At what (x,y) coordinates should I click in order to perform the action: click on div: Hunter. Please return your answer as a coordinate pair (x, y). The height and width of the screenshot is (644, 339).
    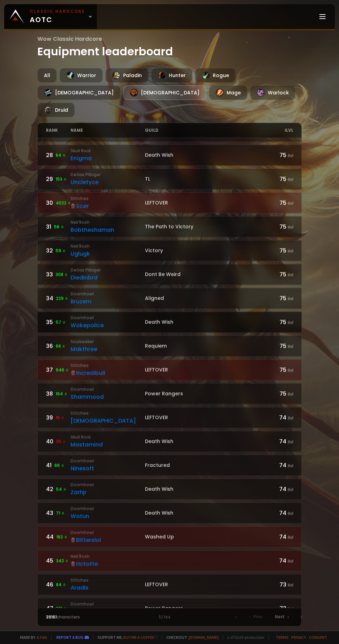
    Looking at the image, I should click on (172, 75).